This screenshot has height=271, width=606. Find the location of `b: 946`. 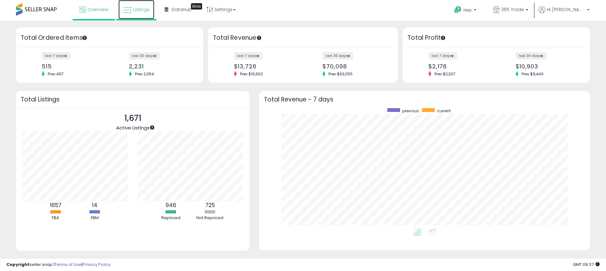

b: 946 is located at coordinates (171, 205).